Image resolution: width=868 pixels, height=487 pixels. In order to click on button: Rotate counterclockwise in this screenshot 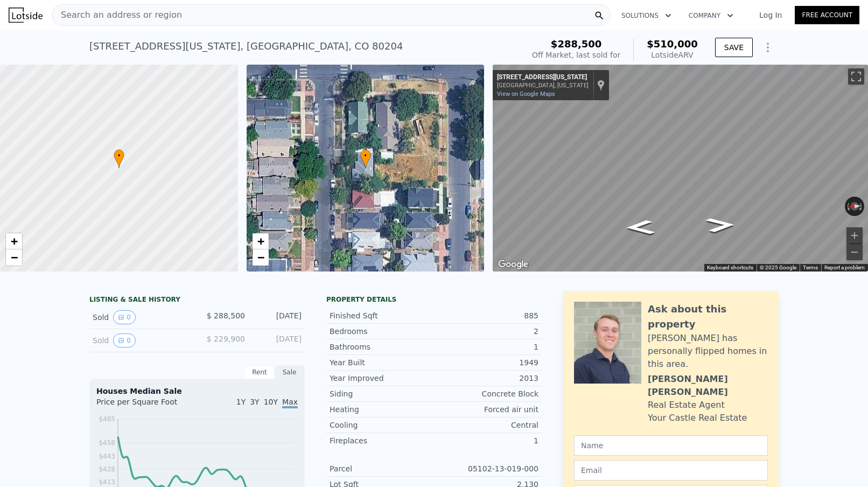, I will do `click(848, 206)`.